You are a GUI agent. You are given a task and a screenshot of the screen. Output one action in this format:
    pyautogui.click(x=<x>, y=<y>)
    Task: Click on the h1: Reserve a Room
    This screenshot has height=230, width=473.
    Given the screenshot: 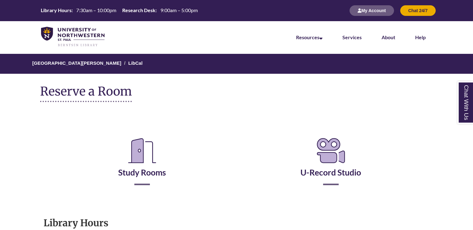 What is the action you would take?
    pyautogui.click(x=86, y=93)
    